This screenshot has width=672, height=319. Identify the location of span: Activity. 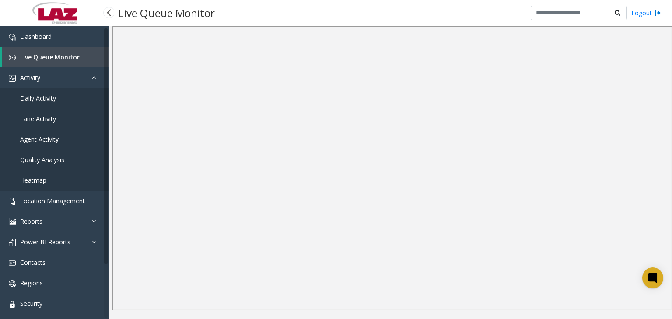
(30, 77).